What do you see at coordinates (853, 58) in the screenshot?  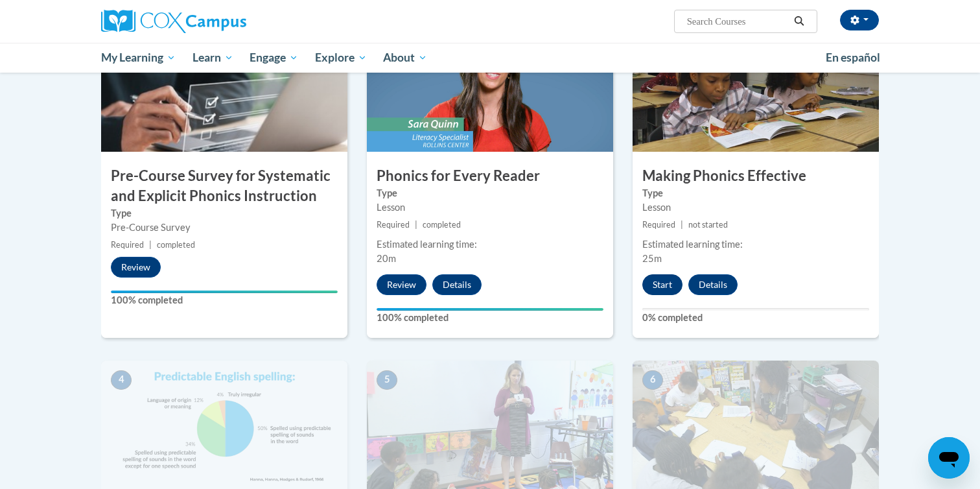 I see `a: En español` at bounding box center [853, 58].